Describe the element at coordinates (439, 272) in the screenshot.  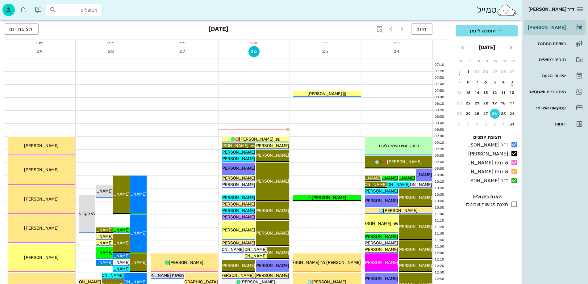
I see `div: 12:30` at that location.